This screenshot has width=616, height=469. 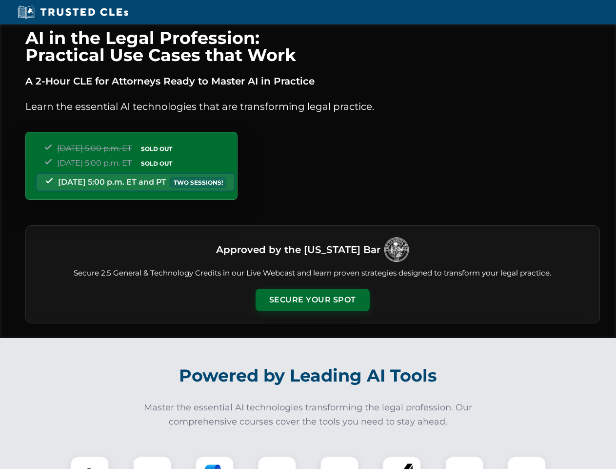 What do you see at coordinates (313, 106) in the screenshot?
I see `p: Learn the essential AI technologies that are transforming legal practice.` at bounding box center [313, 106].